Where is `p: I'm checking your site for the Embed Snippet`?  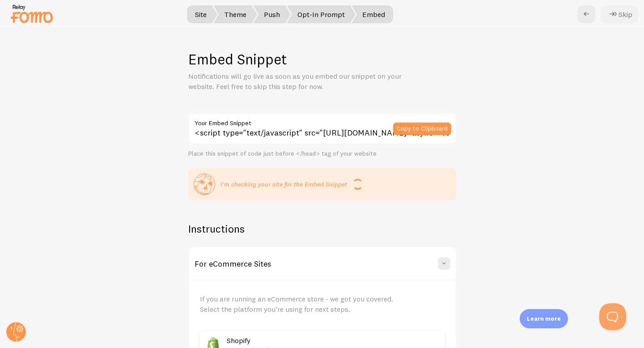
p: I'm checking your site for the Embed Snippet is located at coordinates (284, 184).